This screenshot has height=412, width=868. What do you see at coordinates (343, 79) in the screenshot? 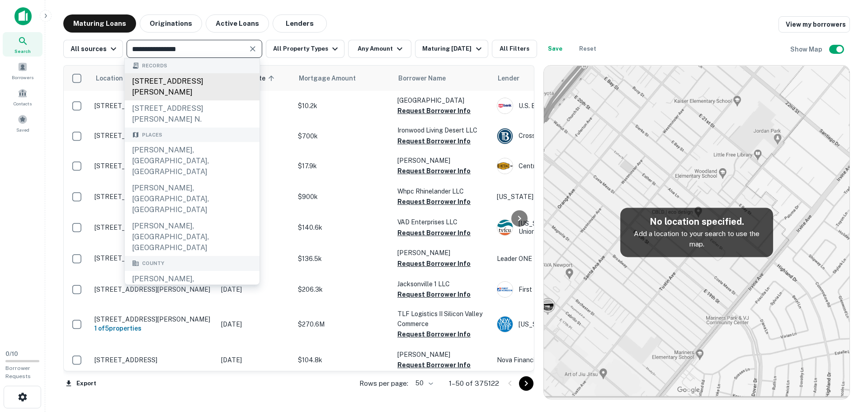
I see `th: Mortgage Amount` at bounding box center [343, 79].